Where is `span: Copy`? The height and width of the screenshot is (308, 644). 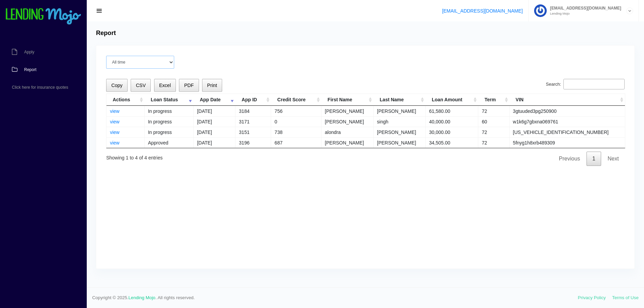
span: Copy is located at coordinates (116, 85).